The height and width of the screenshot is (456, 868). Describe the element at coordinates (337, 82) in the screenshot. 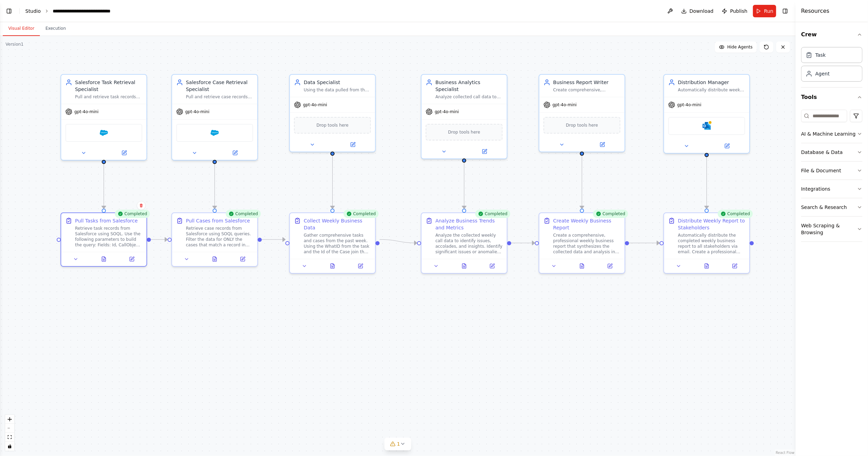

I see `div: Data Specialist` at that location.